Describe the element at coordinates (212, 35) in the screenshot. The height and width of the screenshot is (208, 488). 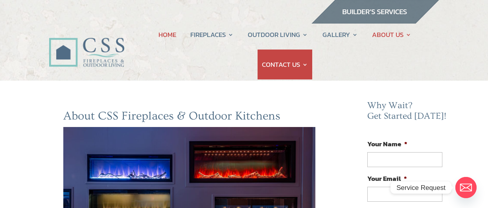
I see `a: FIREPLACES` at that location.